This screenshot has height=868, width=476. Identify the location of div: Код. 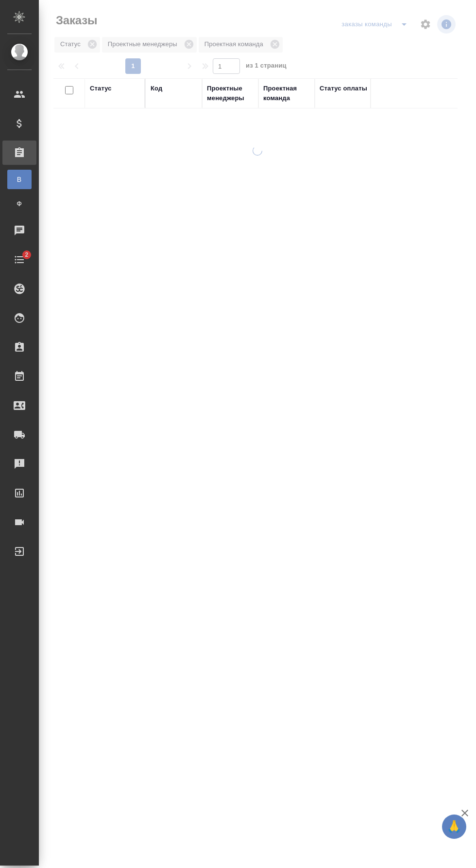
(156, 88).